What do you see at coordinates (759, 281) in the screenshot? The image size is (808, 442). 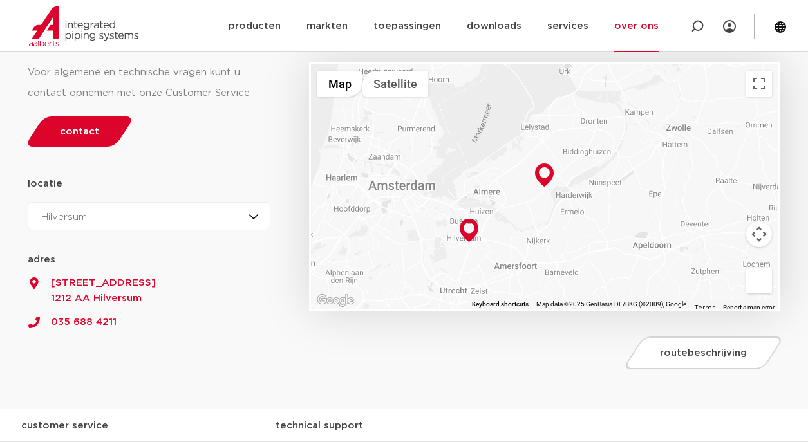 I see `button: Drag Pegman onto the map to open Street View` at bounding box center [759, 281].